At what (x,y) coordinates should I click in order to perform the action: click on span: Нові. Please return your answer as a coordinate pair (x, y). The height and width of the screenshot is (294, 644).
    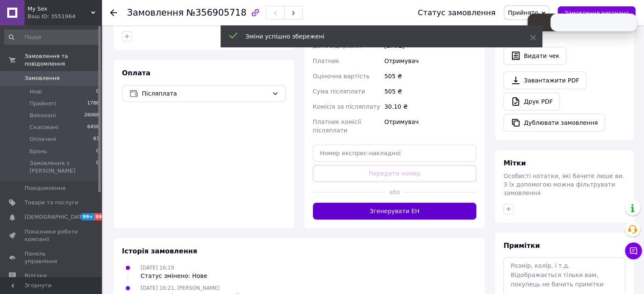
    Looking at the image, I should click on (35, 92).